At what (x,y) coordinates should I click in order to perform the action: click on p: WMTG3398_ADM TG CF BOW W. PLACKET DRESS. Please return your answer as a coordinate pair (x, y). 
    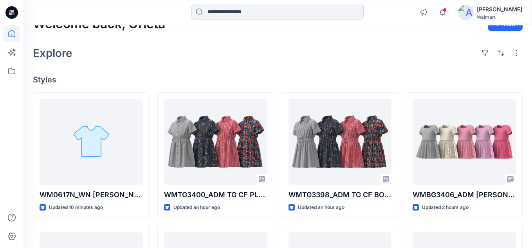
    Looking at the image, I should click on (340, 195).